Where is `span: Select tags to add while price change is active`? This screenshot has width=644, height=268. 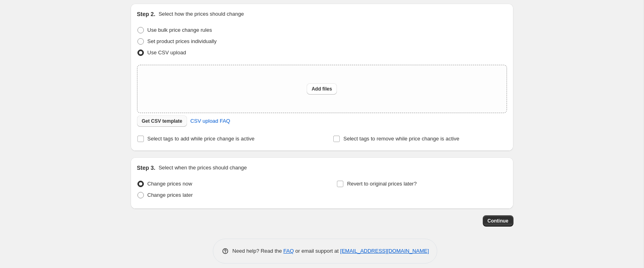
span: Select tags to add while price change is active is located at coordinates (201, 139).